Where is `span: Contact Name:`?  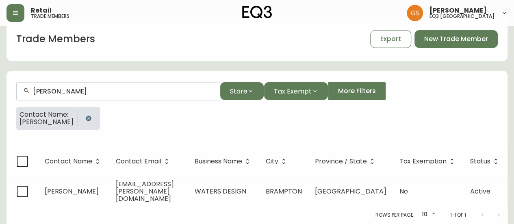 span: Contact Name: is located at coordinates (46, 115).